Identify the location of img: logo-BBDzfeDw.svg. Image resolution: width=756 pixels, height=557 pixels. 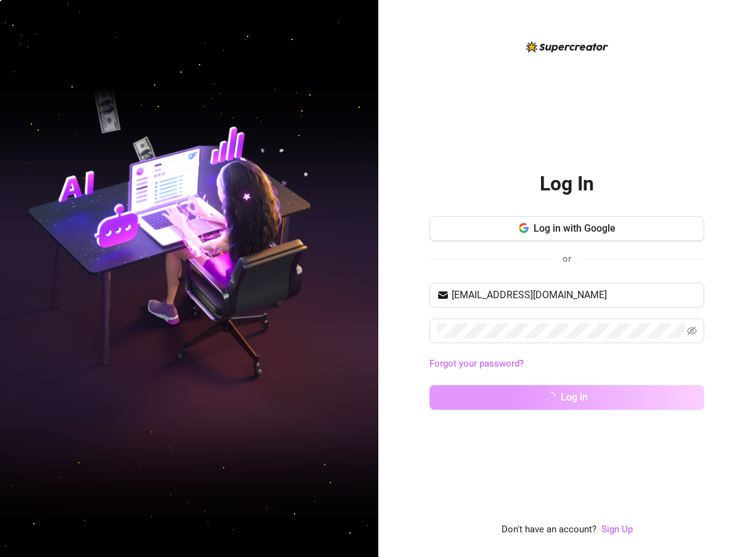
(567, 47).